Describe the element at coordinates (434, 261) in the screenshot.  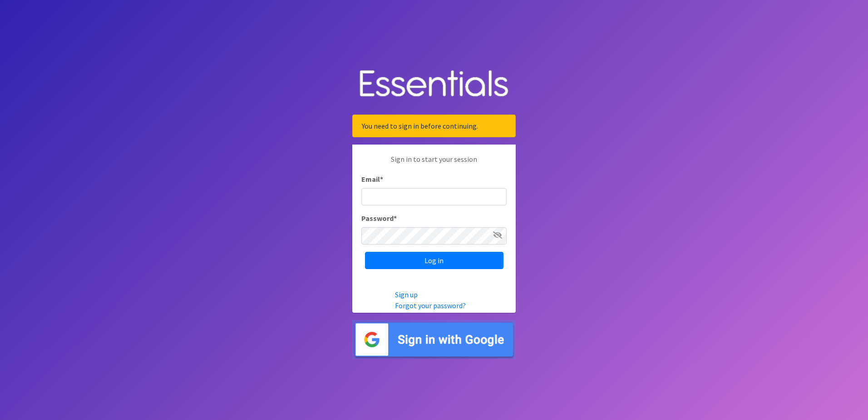
I see `input: Log in` at that location.